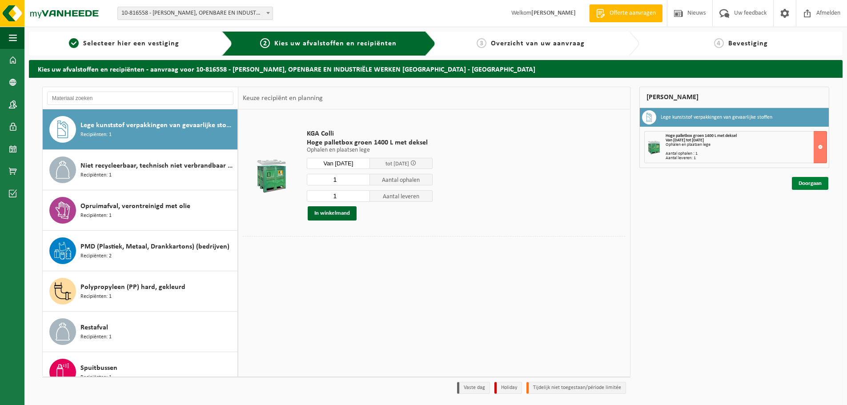 This screenshot has width=847, height=405. I want to click on li: Holiday, so click(508, 388).